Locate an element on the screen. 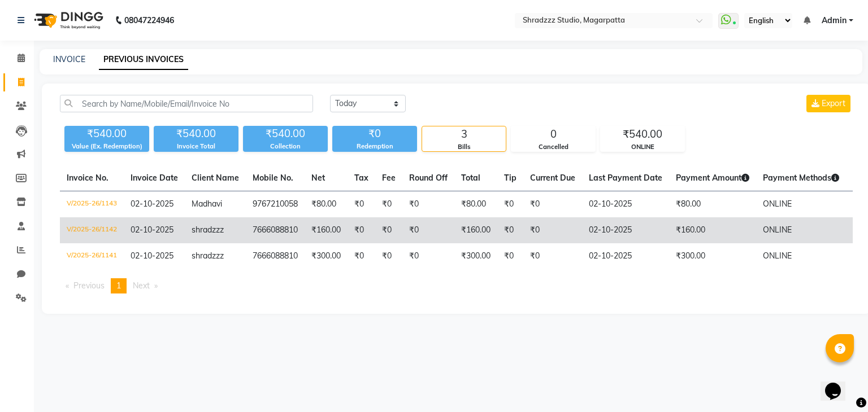  b: 08047224946 is located at coordinates (149, 21).